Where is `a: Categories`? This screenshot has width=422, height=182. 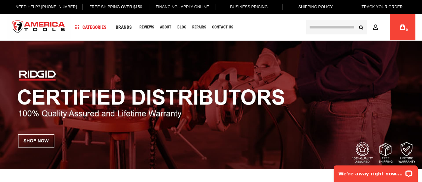 a: Categories is located at coordinates (91, 27).